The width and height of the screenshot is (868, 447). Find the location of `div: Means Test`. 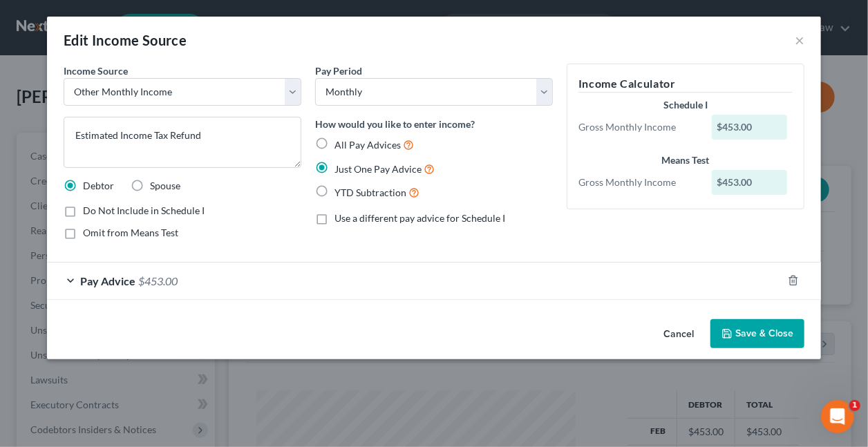

div: Means Test is located at coordinates (686, 160).